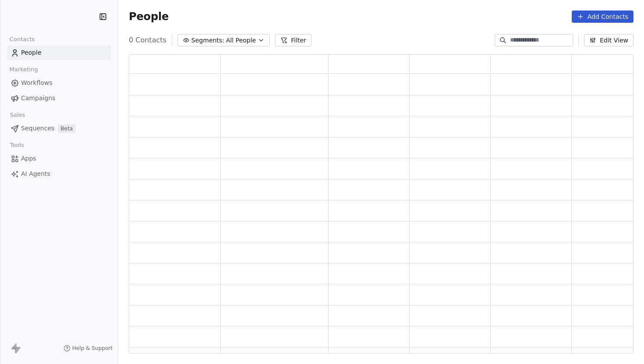 This screenshot has height=364, width=644. Describe the element at coordinates (29, 158) in the screenshot. I see `span: Apps` at that location.